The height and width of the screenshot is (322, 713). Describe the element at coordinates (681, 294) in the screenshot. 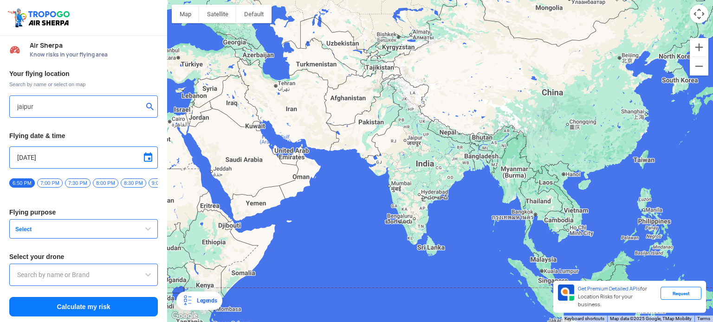

I see `div: Request` at that location.